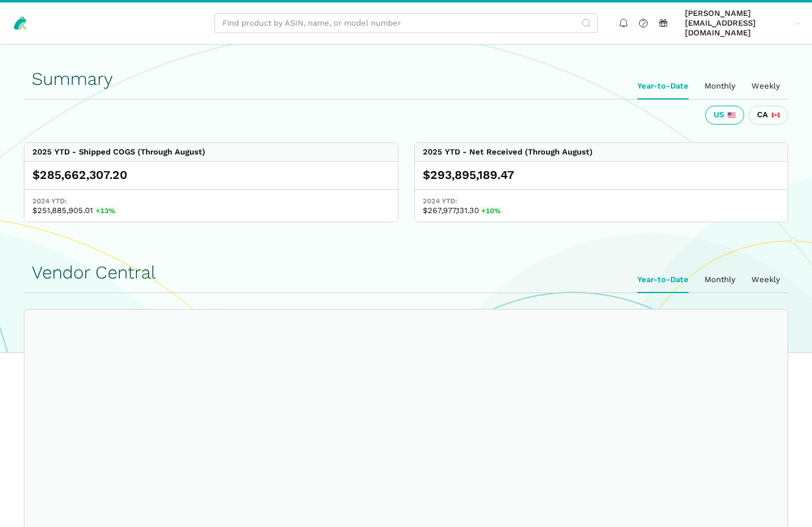 The width and height of the screenshot is (812, 527). What do you see at coordinates (105, 211) in the screenshot?
I see `span: +13%` at bounding box center [105, 211].